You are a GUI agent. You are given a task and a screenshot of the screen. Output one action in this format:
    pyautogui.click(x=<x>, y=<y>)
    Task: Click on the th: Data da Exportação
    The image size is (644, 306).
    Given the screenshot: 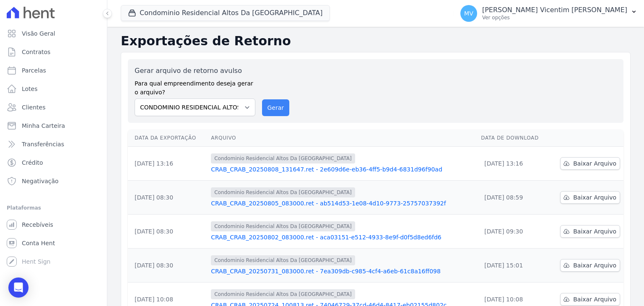 What is the action you would take?
    pyautogui.click(x=168, y=138)
    